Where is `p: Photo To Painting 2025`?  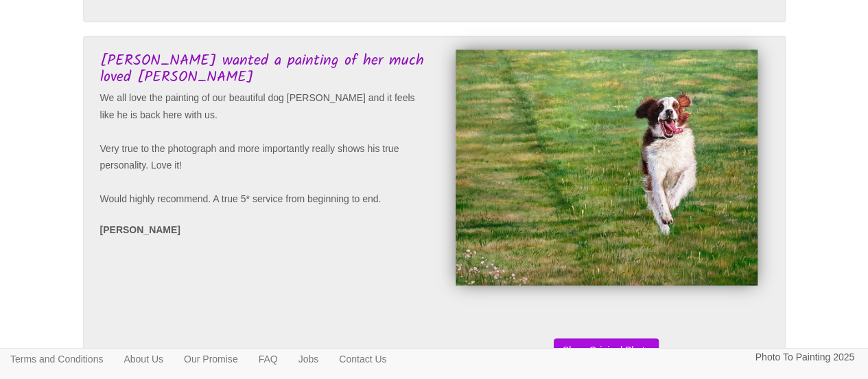
p: Photo To Painting 2025 is located at coordinates (804, 356).